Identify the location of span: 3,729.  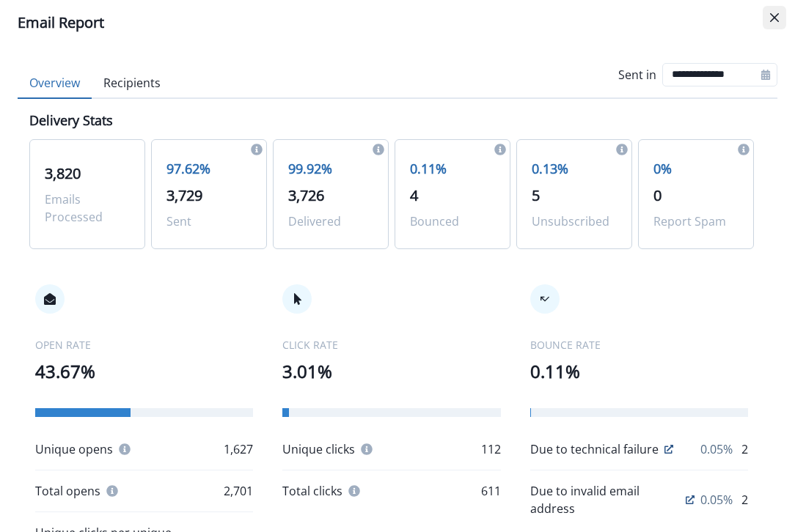
(184, 195).